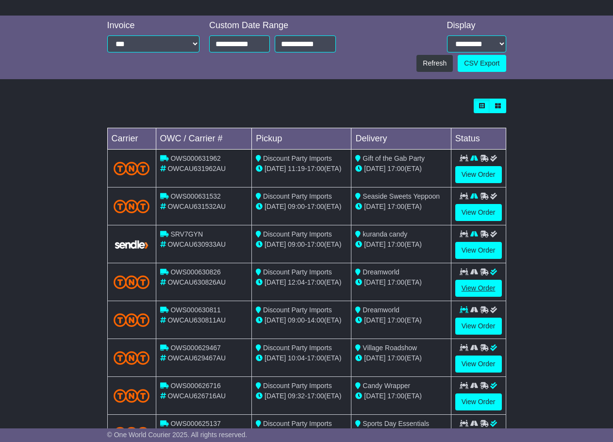  What do you see at coordinates (390, 348) in the screenshot?
I see `span: Village Roadshow` at bounding box center [390, 348].